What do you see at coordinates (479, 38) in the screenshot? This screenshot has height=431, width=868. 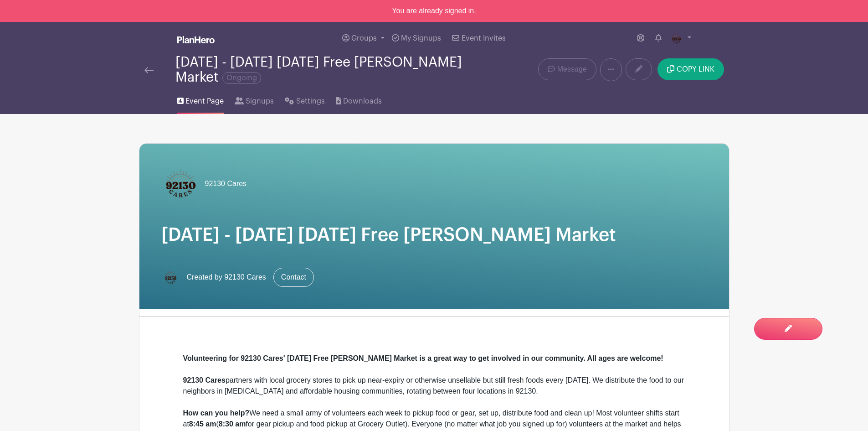 I see `a: Event Invites` at bounding box center [479, 38].